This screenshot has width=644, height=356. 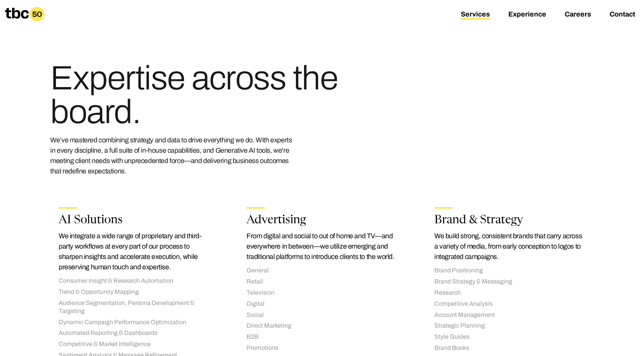 What do you see at coordinates (510, 337) in the screenshot?
I see `li: Style Guides` at bounding box center [510, 337].